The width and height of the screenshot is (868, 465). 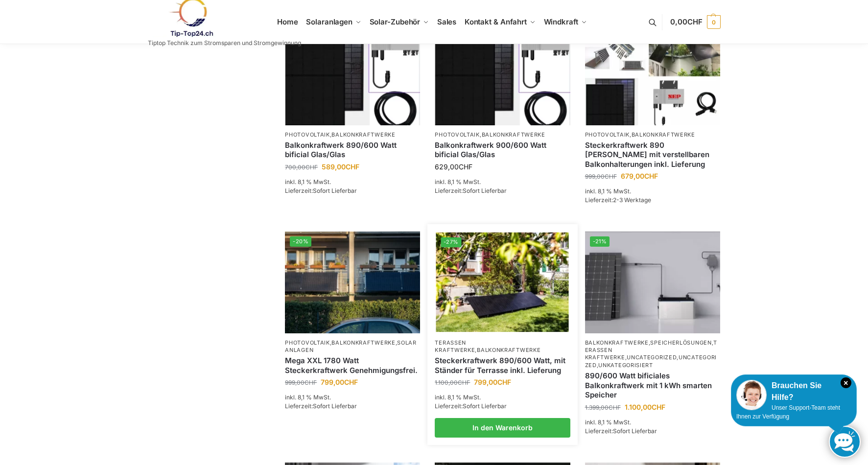 What do you see at coordinates (653, 74) in the screenshot?
I see `a: -32%860 Watt Komplett mit Balkonhalterung` at bounding box center [653, 74].